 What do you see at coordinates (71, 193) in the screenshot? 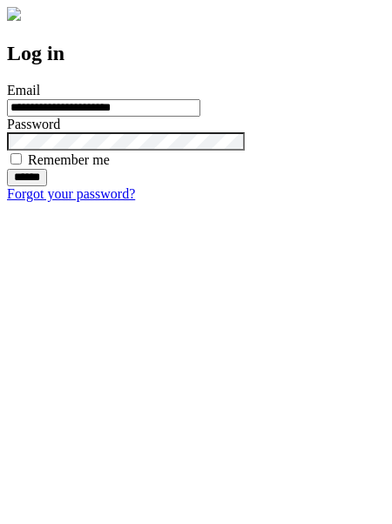
I see `a: Forgot your password?` at bounding box center [71, 193].